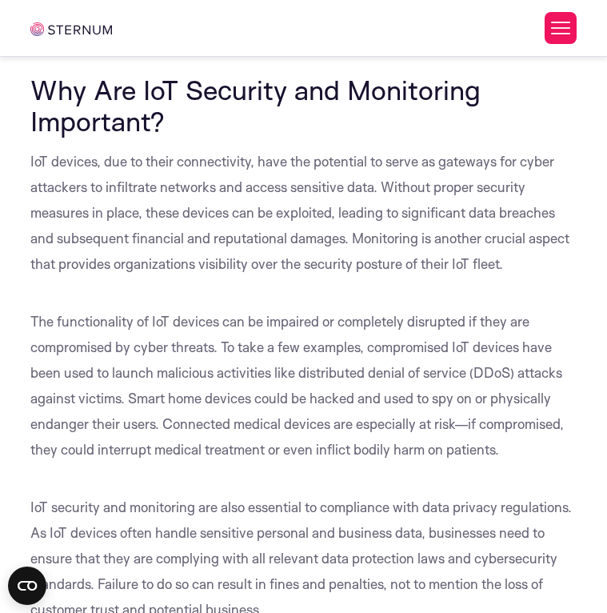 This screenshot has height=613, width=607. I want to click on span: The functionality of IoT devices can be impaired or completely disrupted if they are compromised ..., so click(297, 385).